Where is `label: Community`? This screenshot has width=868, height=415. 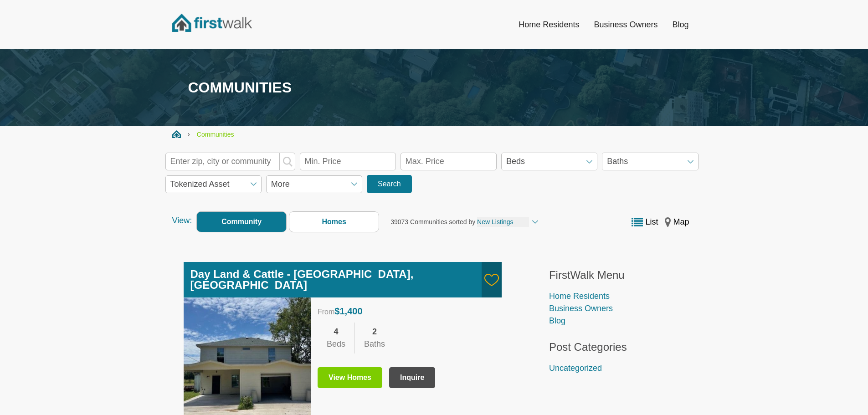 label: Community is located at coordinates (241, 222).